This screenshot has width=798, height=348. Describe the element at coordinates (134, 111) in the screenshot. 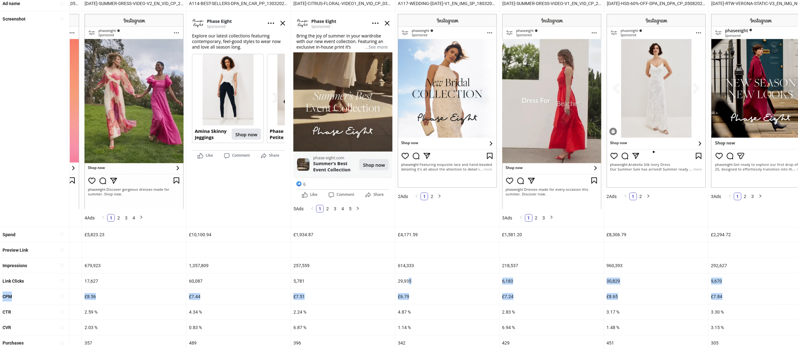

I see `img: Screenshot 6884160820706` at that location.